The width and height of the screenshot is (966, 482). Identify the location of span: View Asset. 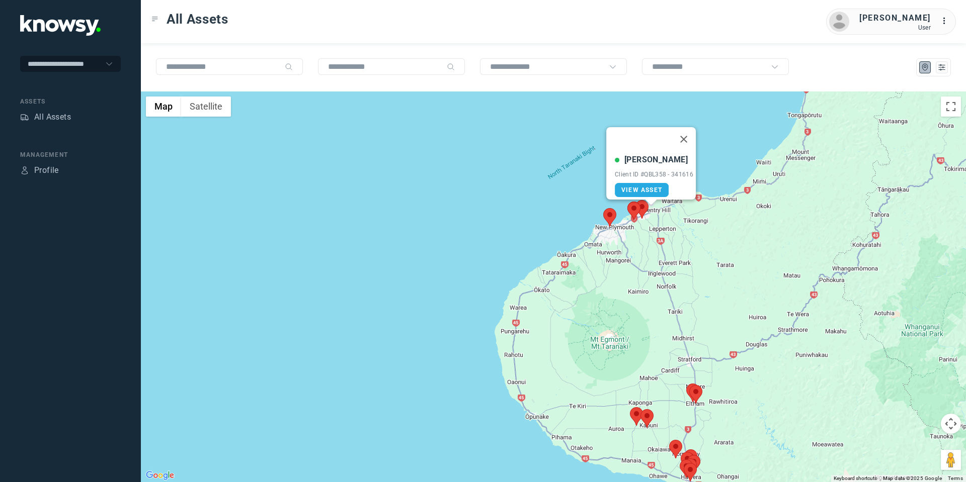
(641, 190).